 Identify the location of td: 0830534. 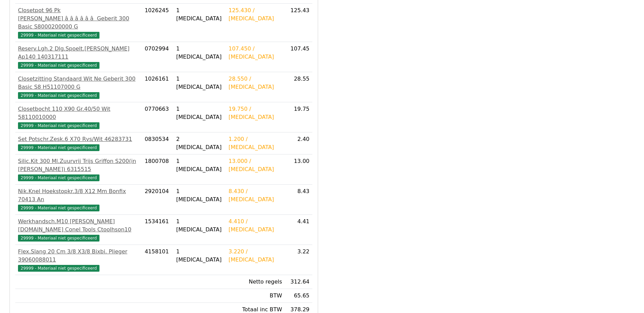
(158, 144).